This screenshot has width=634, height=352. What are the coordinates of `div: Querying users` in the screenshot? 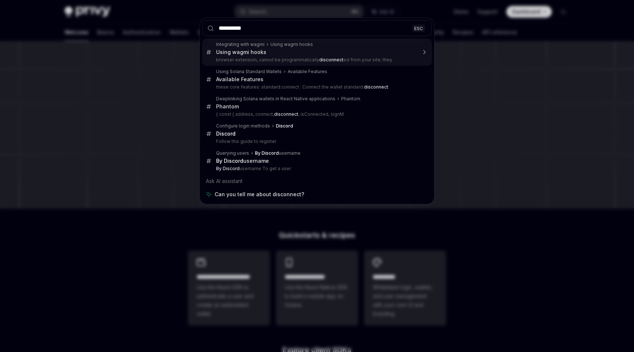 It's located at (233, 153).